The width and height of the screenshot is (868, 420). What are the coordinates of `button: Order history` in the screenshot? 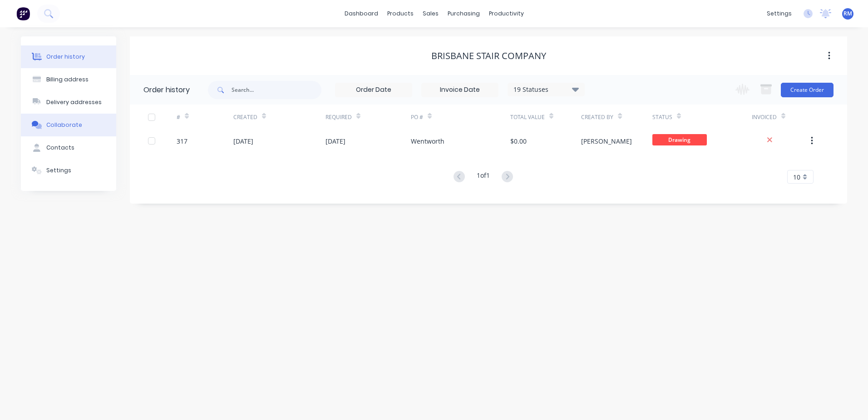 It's located at (68, 57).